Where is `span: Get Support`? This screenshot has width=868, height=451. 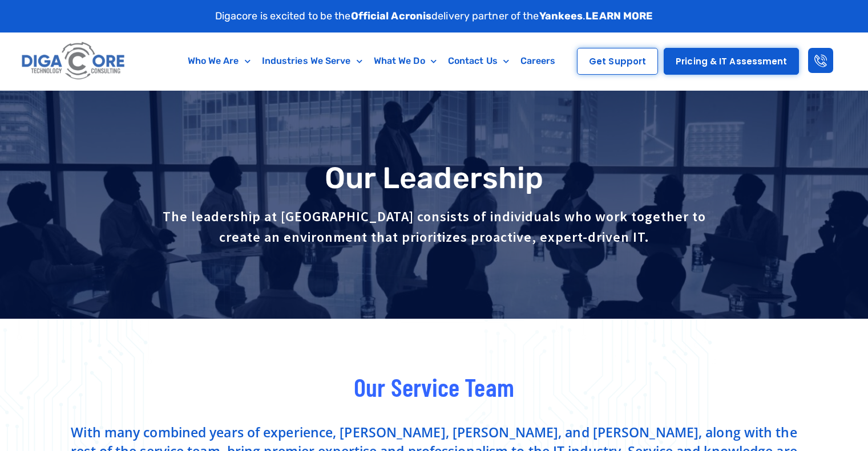 span: Get Support is located at coordinates (617, 61).